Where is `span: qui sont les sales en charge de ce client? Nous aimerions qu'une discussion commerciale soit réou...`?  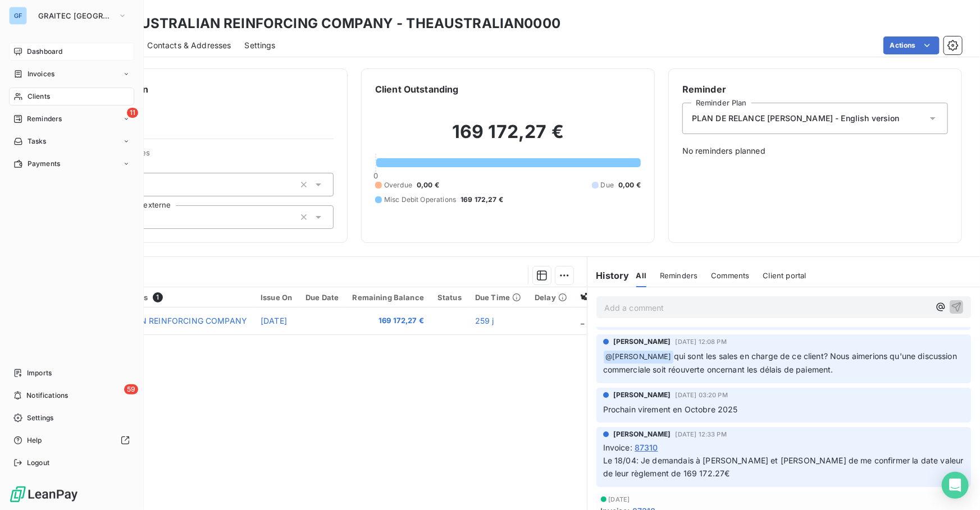
span: qui sont les sales en charge de ce client? Nous aimerions qu'une discussion commerciale soit réou... is located at coordinates (781, 363).